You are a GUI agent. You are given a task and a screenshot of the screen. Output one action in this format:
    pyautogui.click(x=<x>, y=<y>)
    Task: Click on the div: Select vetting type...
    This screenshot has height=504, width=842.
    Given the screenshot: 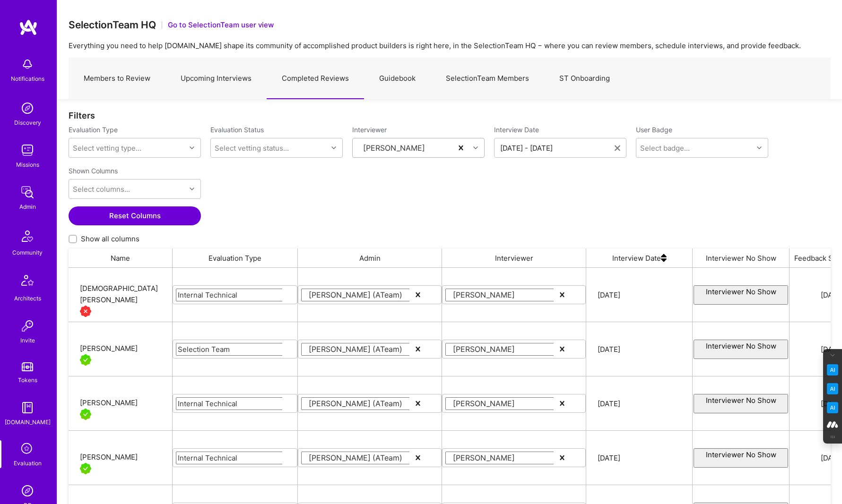 What is the action you would take?
    pyautogui.click(x=107, y=148)
    